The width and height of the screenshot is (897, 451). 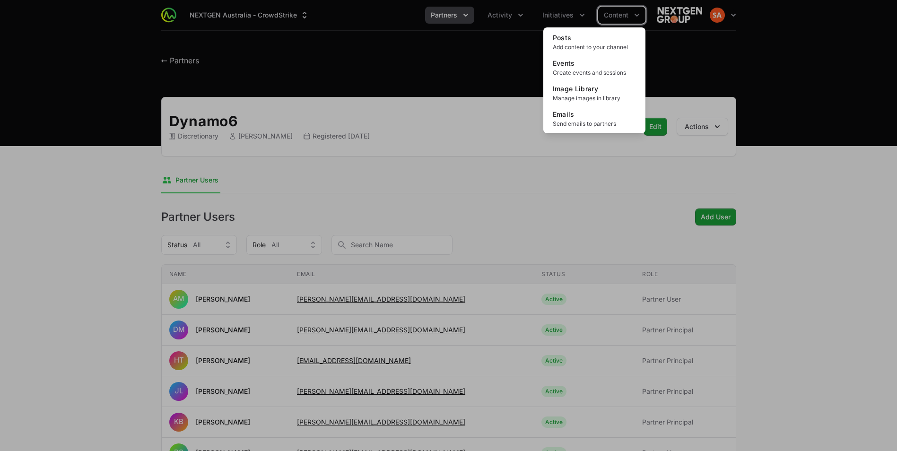 I want to click on a: EventsCreate events and sessions, so click(x=594, y=68).